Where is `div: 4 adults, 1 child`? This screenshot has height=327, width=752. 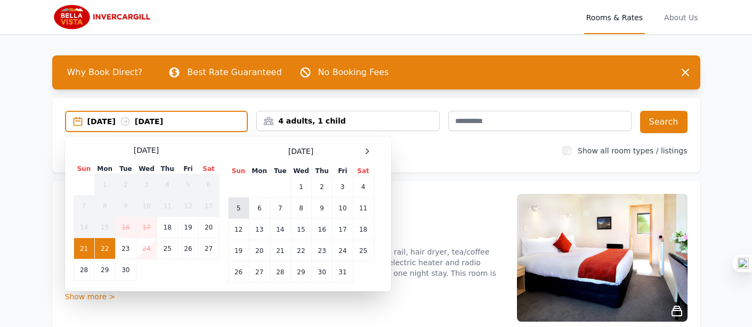
div: 4 adults, 1 child is located at coordinates (348, 121).